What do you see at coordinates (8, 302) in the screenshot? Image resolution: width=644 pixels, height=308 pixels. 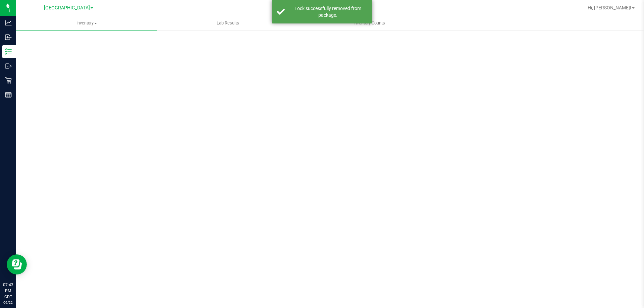 I see `p: 09/22` at bounding box center [8, 302].